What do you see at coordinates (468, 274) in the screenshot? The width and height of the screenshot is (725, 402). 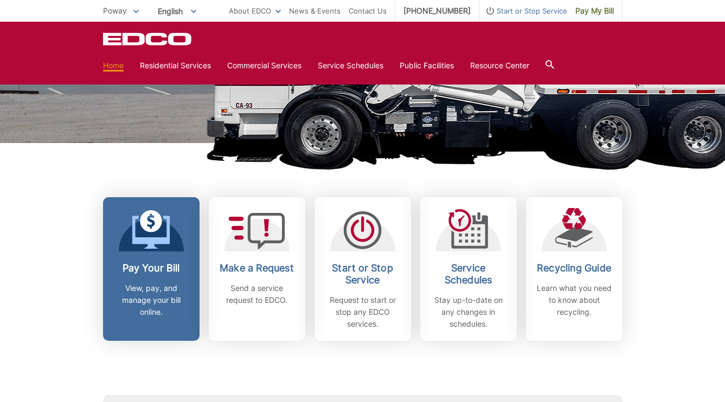 I see `h2: Service Schedules` at bounding box center [468, 274].